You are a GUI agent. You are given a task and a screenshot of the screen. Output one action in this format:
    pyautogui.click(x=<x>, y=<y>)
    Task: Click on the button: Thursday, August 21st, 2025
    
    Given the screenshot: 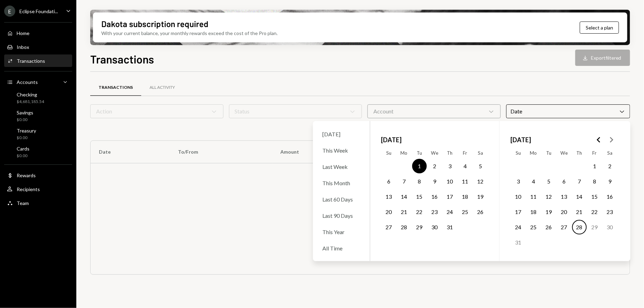 What is the action you would take?
    pyautogui.click(x=580, y=212)
    